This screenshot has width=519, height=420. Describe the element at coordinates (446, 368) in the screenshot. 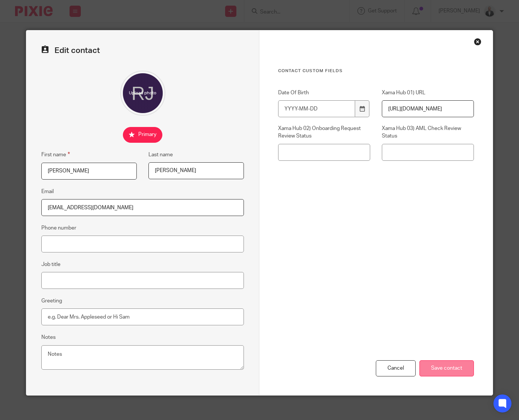

I see `input: Save contact` at that location.